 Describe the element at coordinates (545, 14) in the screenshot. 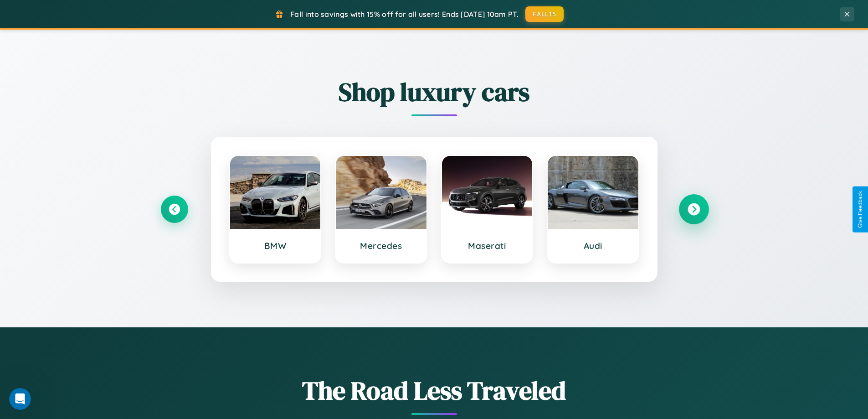

I see `button: FALL15` at that location.